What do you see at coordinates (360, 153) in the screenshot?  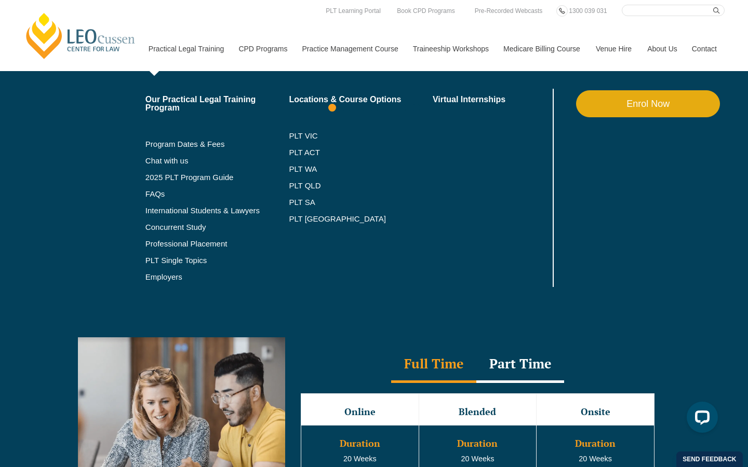 I see `a: PLT ACT` at bounding box center [360, 153].